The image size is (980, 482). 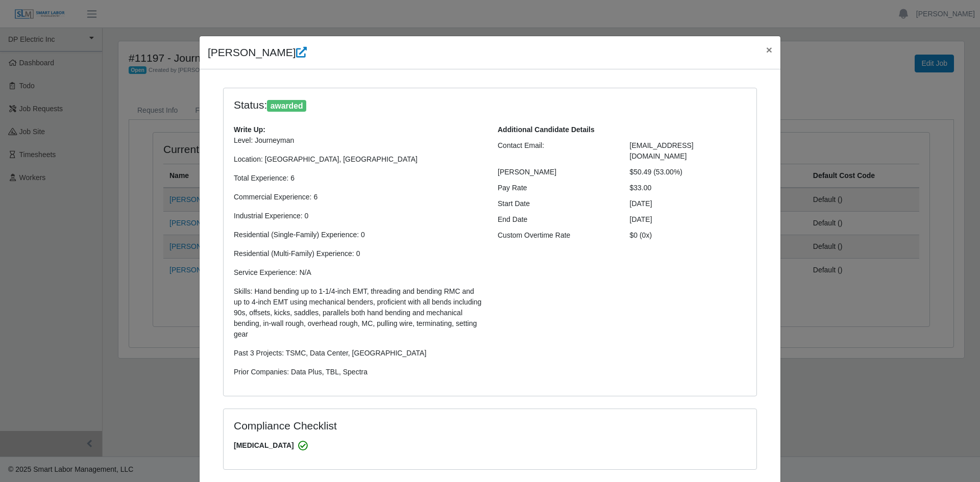 I want to click on div: $33.00, so click(x=688, y=188).